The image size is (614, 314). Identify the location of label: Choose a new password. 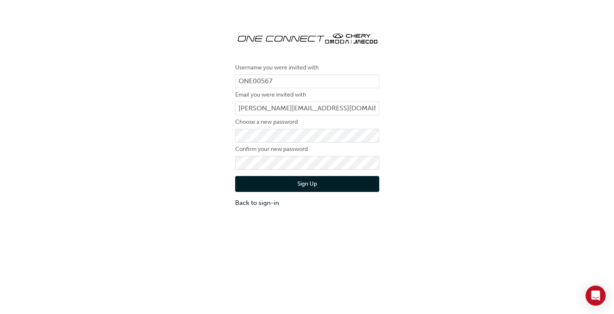
(307, 122).